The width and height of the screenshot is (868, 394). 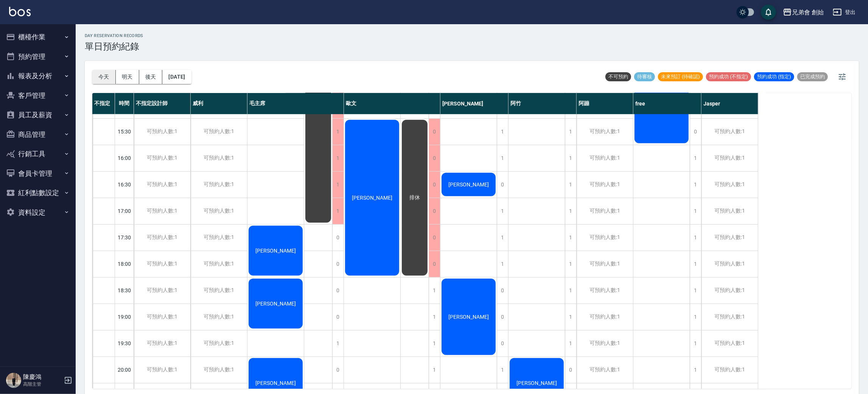 What do you see at coordinates (808, 12) in the screenshot?
I see `div: 兄弟會 創始` at bounding box center [808, 12].